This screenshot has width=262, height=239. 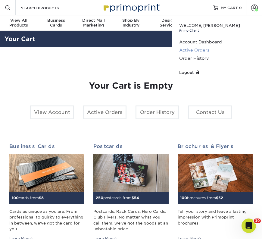 I want to click on div: Postcards. Rack Cards. Hero Cards. Club Flyers. No matter what you call them, we've got the goods..., so click(x=131, y=220).